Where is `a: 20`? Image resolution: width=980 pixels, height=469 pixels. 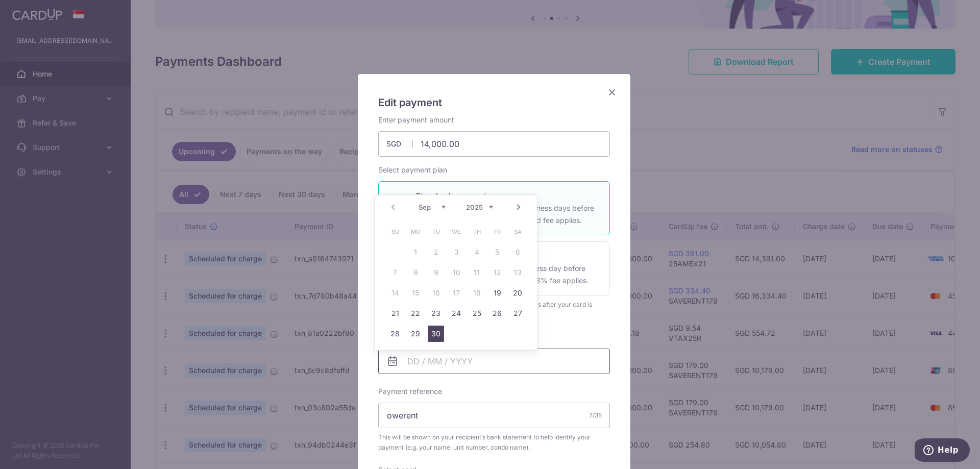
a: 20 is located at coordinates (517, 293).